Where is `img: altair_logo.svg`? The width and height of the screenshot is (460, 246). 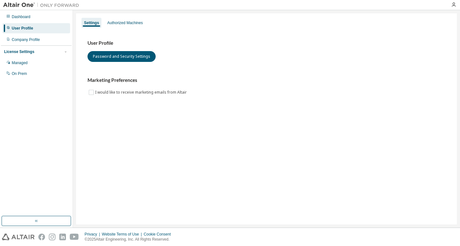 img: altair_logo.svg is located at coordinates (18, 236).